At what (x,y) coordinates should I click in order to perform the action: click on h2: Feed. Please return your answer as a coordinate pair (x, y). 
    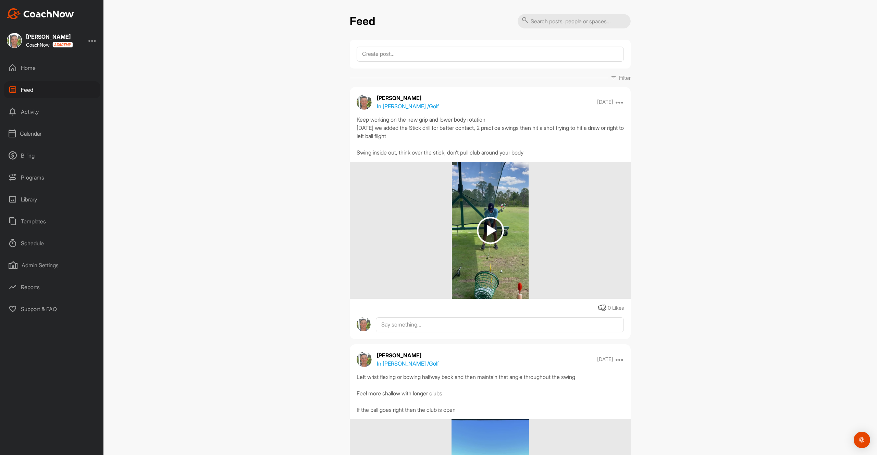
    Looking at the image, I should click on (363, 21).